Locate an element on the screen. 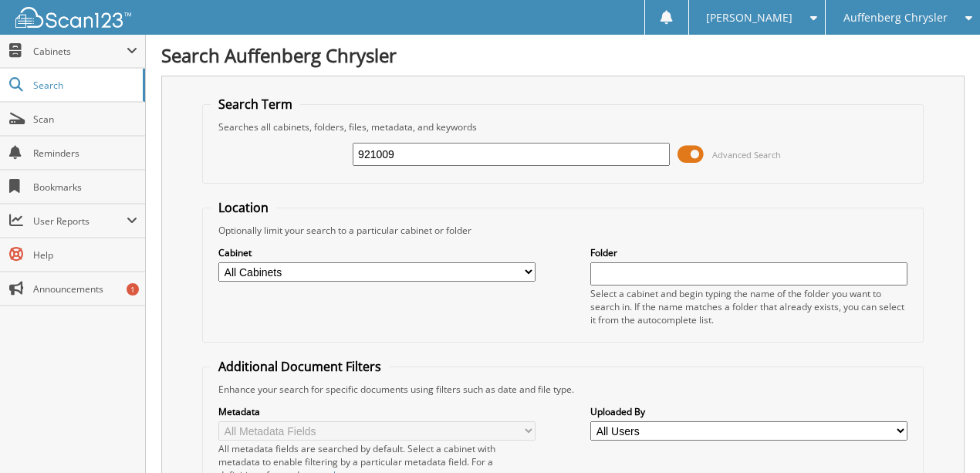 The image size is (980, 473). div: Chat Widget is located at coordinates (941, 435).